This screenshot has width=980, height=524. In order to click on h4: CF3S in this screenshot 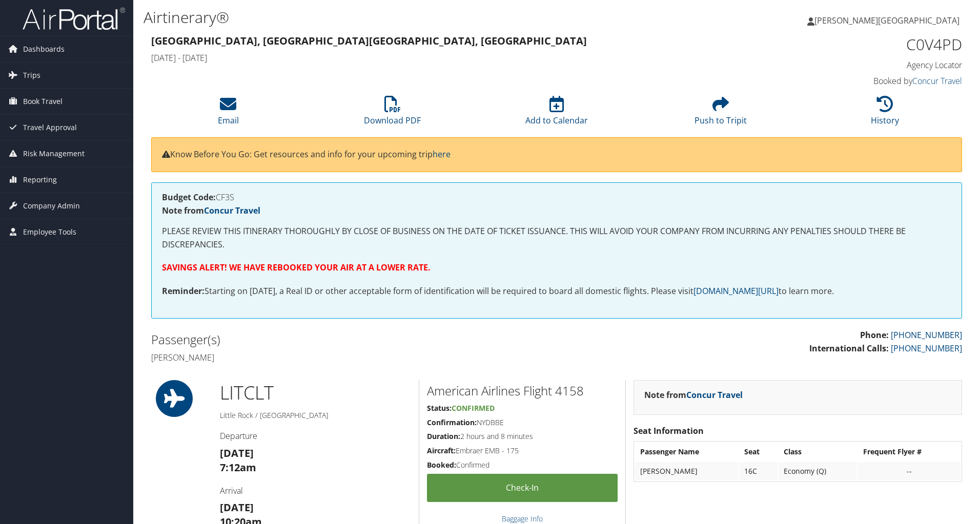, I will do `click(557, 197)`.